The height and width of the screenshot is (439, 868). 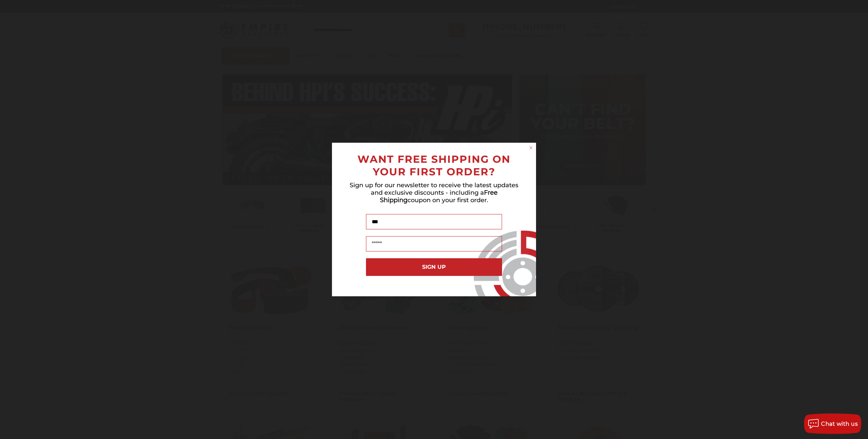 What do you see at coordinates (531, 148) in the screenshot?
I see `button: Close dialog` at bounding box center [531, 148].